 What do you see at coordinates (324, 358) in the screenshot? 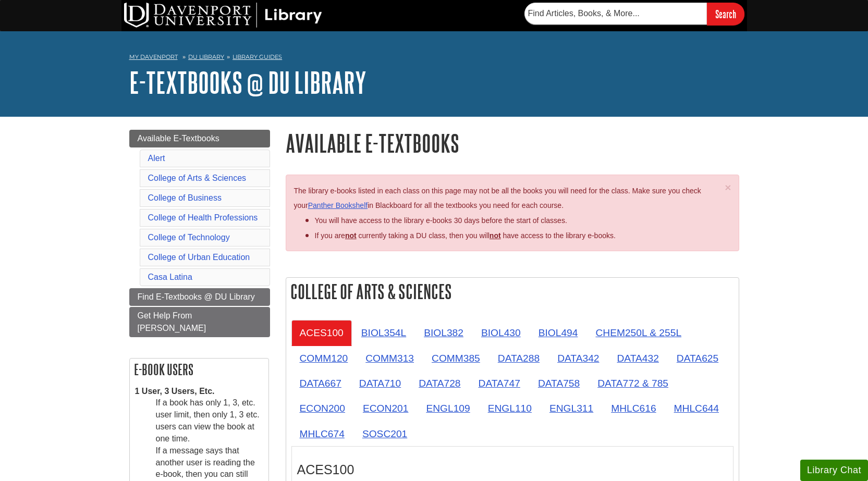
I see `a: COMM120` at bounding box center [324, 358].